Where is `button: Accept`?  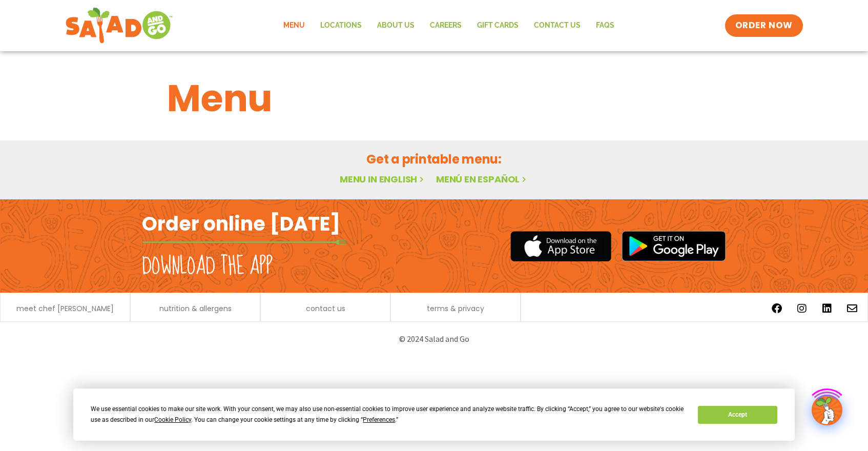 button: Accept is located at coordinates (738, 414).